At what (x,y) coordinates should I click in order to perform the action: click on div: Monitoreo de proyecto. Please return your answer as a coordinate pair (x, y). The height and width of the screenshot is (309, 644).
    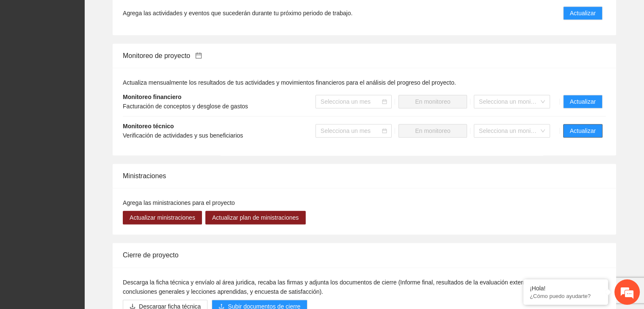
    Looking at the image, I should click on (364, 56).